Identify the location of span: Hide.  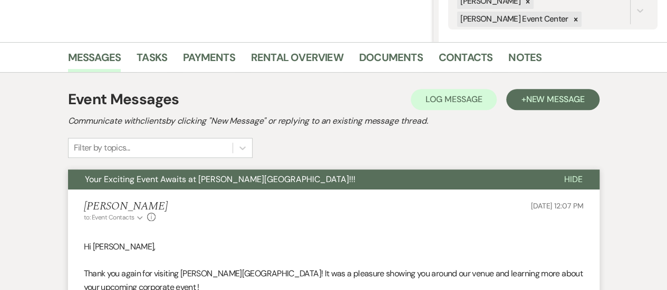
(573, 179).